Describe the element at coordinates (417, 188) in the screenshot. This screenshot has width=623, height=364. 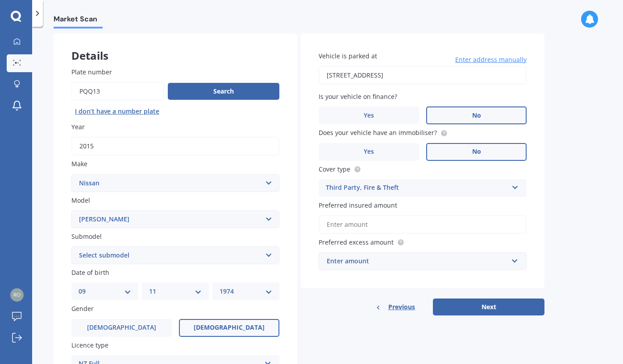
I see `div: Third Party, Fire & Theft` at that location.